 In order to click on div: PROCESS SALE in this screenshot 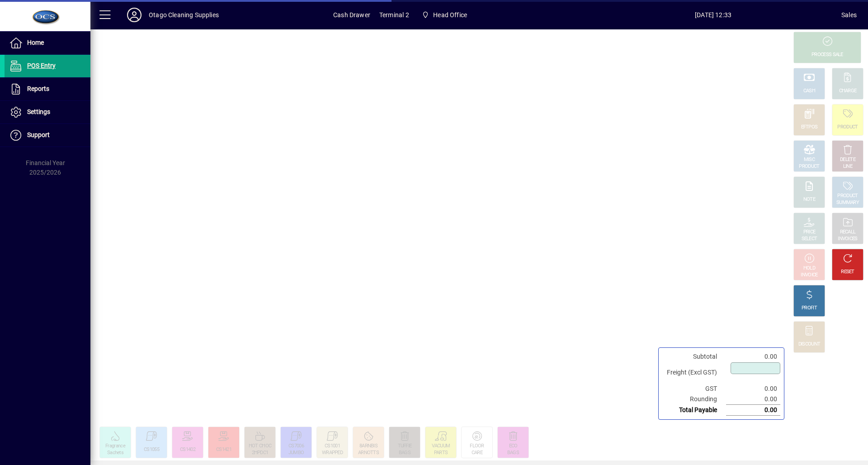, I will do `click(828, 55)`.